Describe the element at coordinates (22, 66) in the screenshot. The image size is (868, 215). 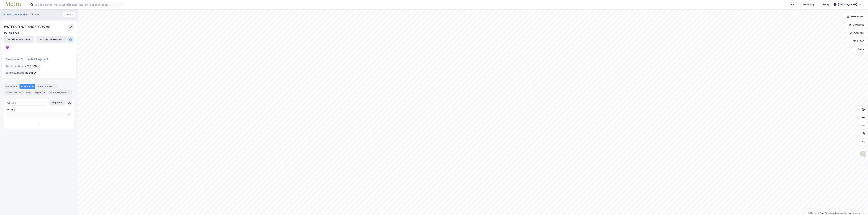
I see `div: Totalt tomteareal :` at that location.